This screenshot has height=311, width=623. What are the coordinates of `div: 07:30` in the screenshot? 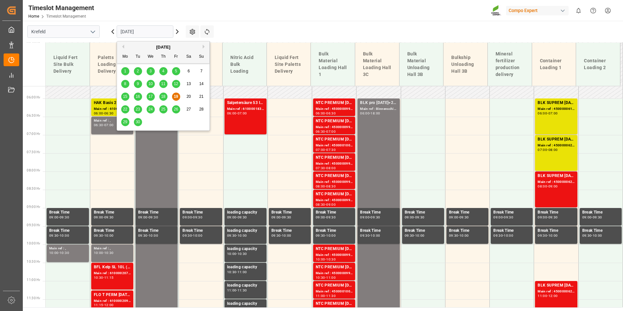 It's located at (320, 168).